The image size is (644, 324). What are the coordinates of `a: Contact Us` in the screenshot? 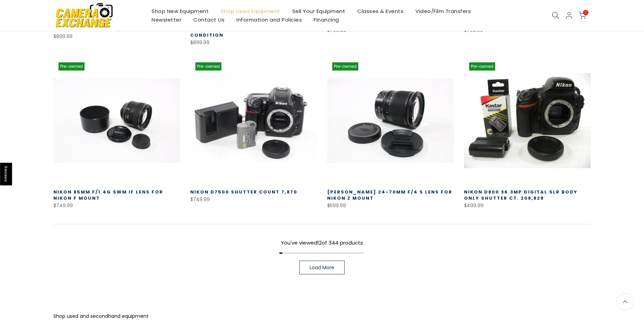 It's located at (209, 20).